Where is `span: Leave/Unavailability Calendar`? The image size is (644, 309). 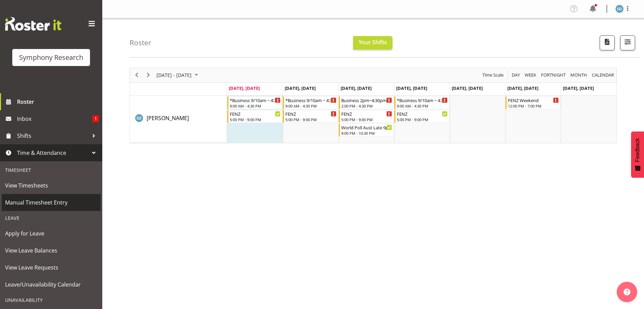
span: Leave/Unavailability Calendar is located at coordinates (51, 284).